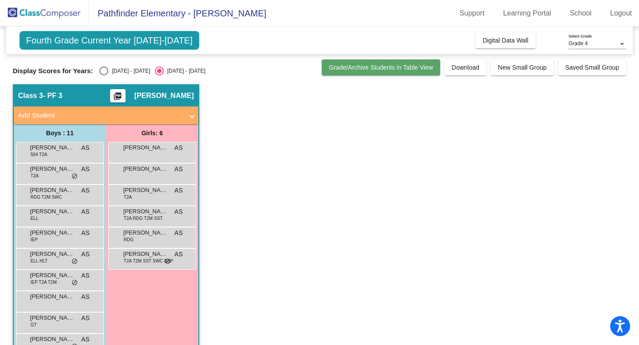 This screenshot has height=345, width=639. Describe the element at coordinates (381, 67) in the screenshot. I see `span: Grade/Archive Students in Table View` at that location.